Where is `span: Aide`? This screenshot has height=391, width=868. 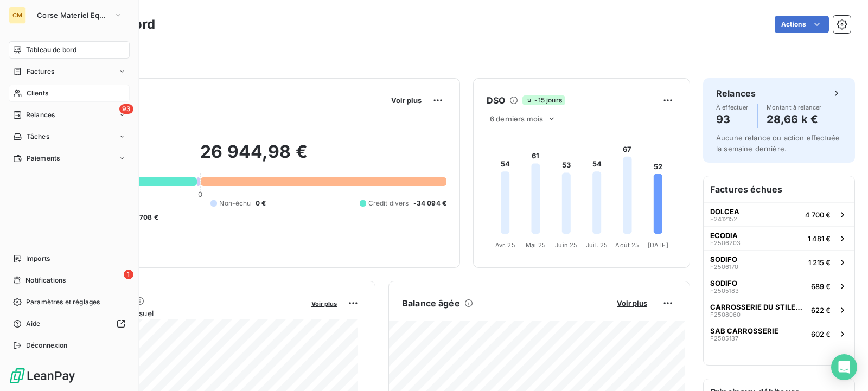
span: Aide is located at coordinates (33, 324).